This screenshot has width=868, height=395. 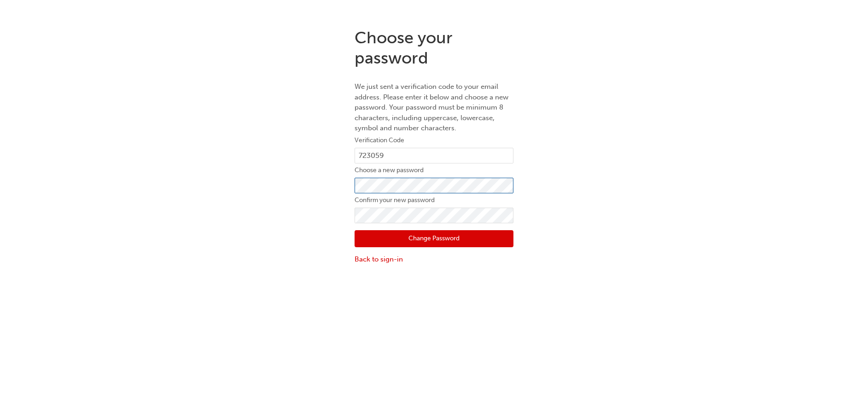 I want to click on label: Confirm your new password, so click(x=434, y=200).